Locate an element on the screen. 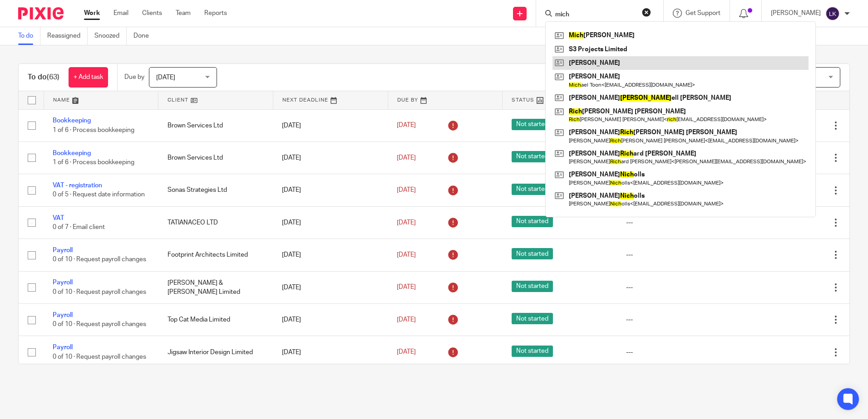  td: Top Cat Media Limited is located at coordinates (216, 320).